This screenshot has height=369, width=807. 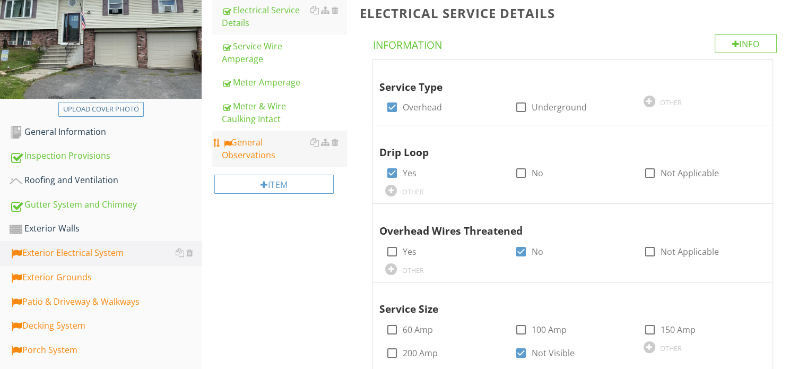 What do you see at coordinates (678, 329) in the screenshot?
I see `label: 150 Amp` at bounding box center [678, 329].